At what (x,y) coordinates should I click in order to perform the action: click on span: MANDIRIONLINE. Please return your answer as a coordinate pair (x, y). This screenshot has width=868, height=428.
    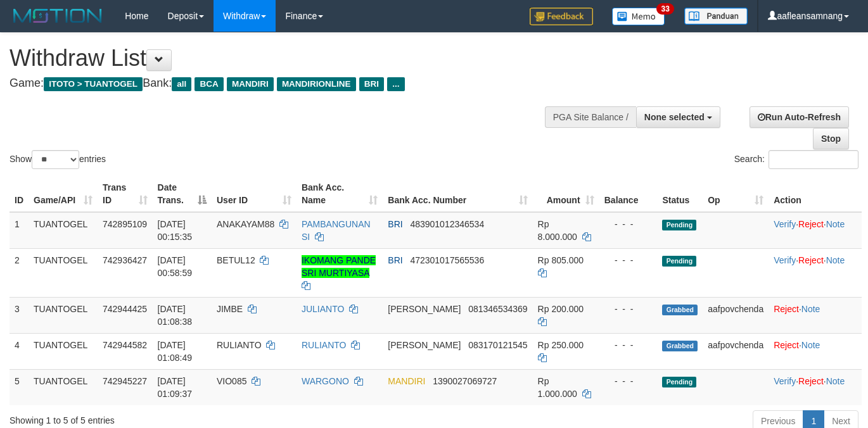
    Looking at the image, I should click on (316, 85).